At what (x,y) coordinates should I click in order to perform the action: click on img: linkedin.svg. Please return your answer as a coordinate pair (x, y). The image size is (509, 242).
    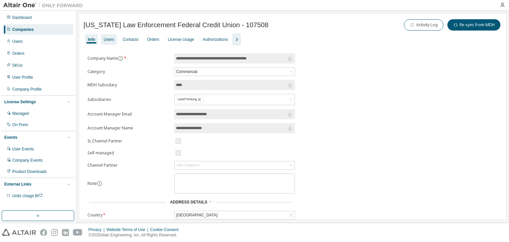
    Looking at the image, I should click on (65, 232).